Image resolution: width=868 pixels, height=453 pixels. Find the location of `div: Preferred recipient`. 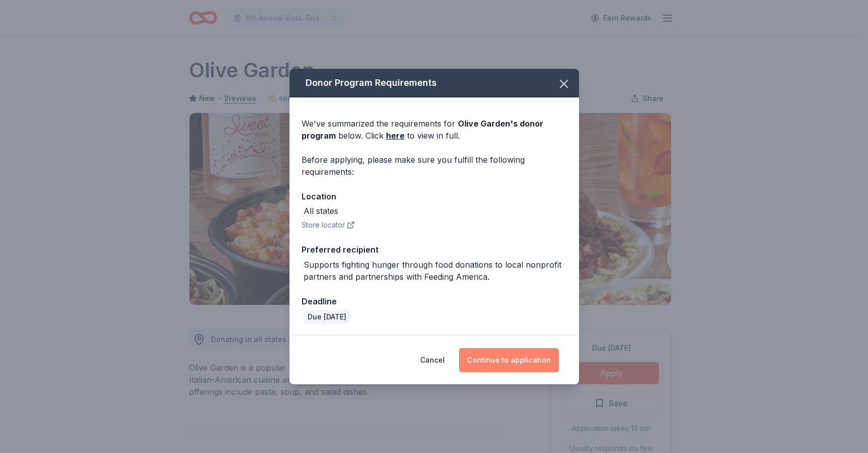

div: Preferred recipient is located at coordinates (434, 250).